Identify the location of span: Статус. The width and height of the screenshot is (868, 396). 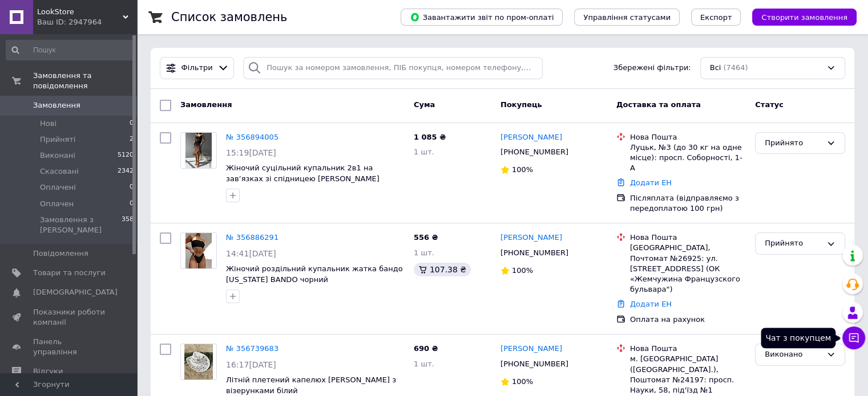
(769, 104).